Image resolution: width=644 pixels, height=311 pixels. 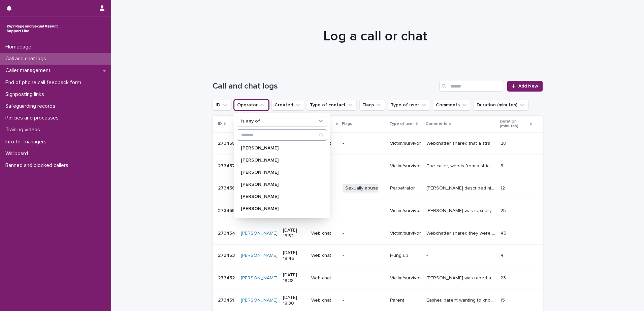 I want to click on a: Add New, so click(x=525, y=86).